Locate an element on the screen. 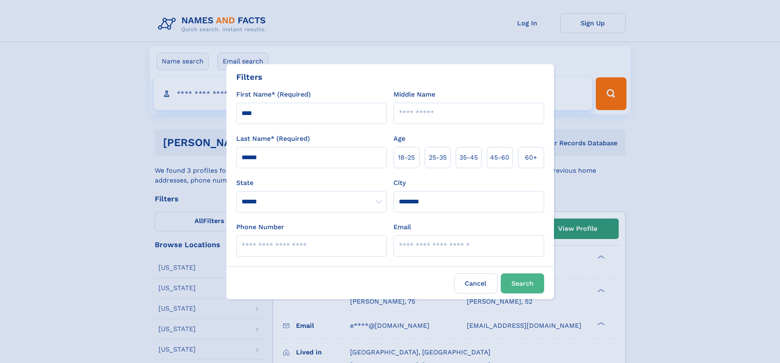  div: Filters is located at coordinates (249, 77).